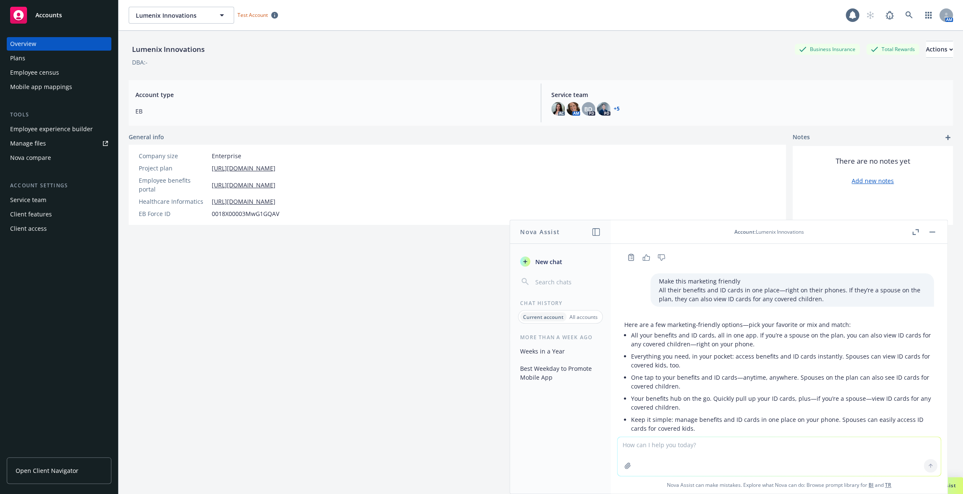  Describe the element at coordinates (890, 15) in the screenshot. I see `a: Report a Bug` at that location.